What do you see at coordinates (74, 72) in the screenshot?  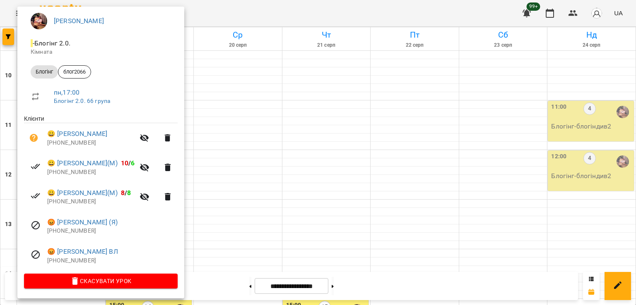 I see `div: блог2066` at bounding box center [74, 72].